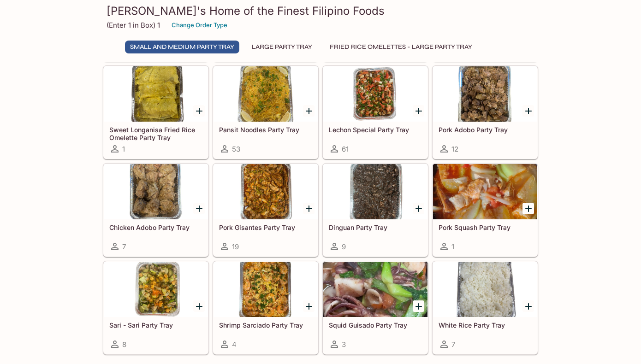 This screenshot has width=641, height=364. Describe the element at coordinates (418, 111) in the screenshot. I see `button: Add Lechon Special Party Tray` at that location.